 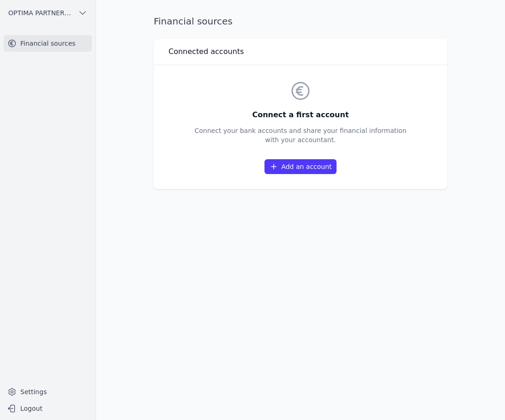 What do you see at coordinates (300, 131) in the screenshot?
I see `font: Connect your bank accounts and share your financial information` at bounding box center [300, 131].